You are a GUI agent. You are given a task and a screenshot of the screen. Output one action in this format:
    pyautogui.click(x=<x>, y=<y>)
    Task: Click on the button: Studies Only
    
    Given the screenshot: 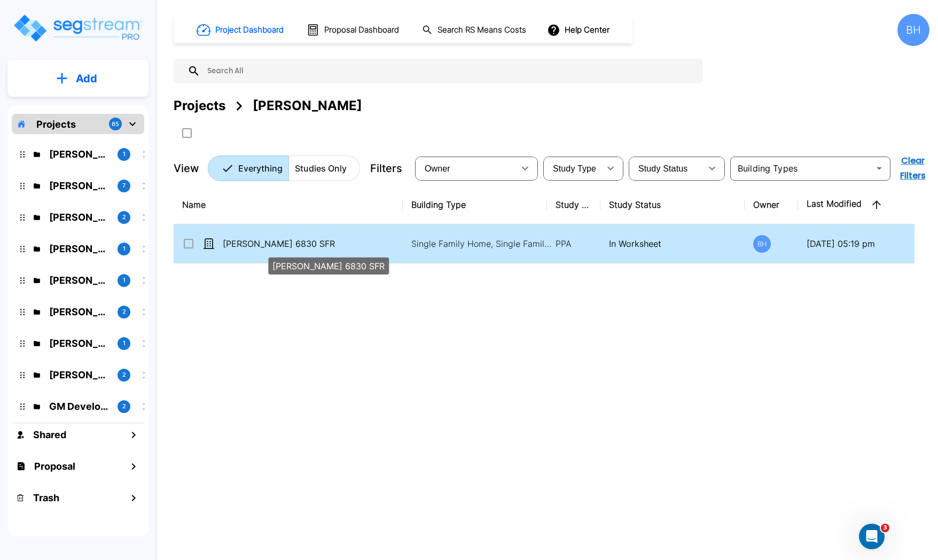 What is the action you would take?
    pyautogui.click(x=325, y=168)
    